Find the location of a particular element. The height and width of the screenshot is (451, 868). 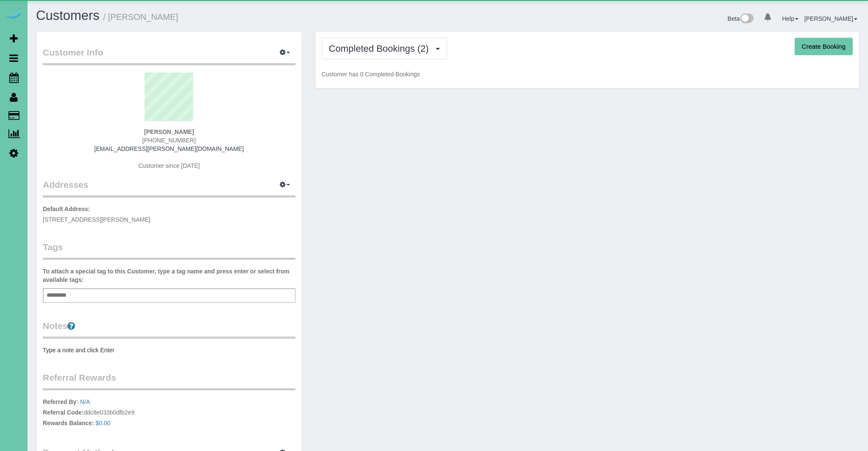

pre: Type a note and click Enter is located at coordinates (169, 350).